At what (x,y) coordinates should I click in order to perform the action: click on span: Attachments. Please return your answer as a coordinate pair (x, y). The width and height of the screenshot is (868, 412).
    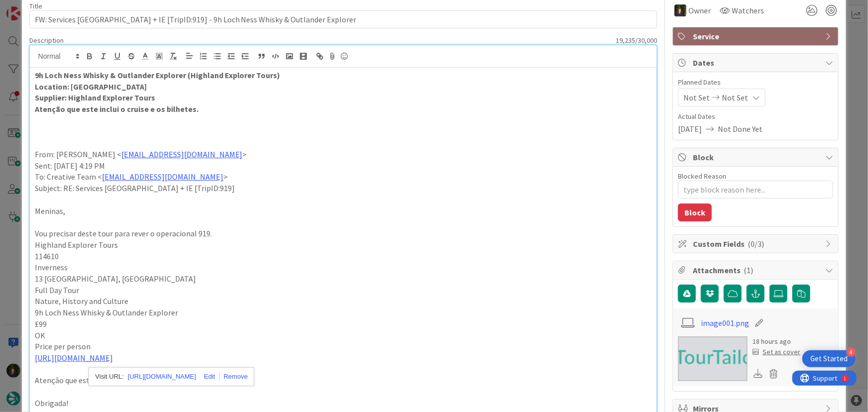
    Looking at the image, I should click on (757, 270).